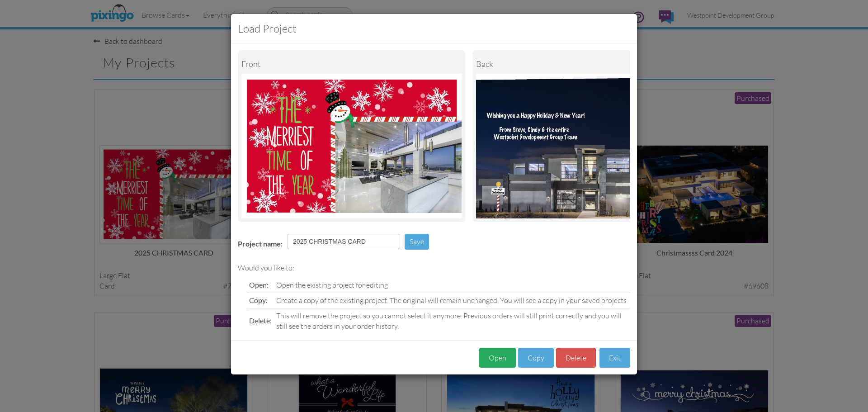 The image size is (868, 412). What do you see at coordinates (351, 146) in the screenshot?
I see `img: Landscape Image` at bounding box center [351, 146].